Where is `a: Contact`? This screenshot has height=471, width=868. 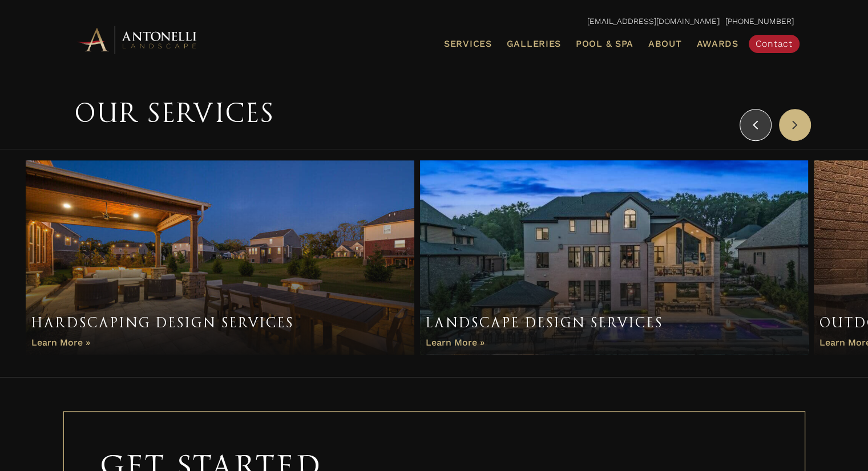
a: Contact is located at coordinates (773, 44).